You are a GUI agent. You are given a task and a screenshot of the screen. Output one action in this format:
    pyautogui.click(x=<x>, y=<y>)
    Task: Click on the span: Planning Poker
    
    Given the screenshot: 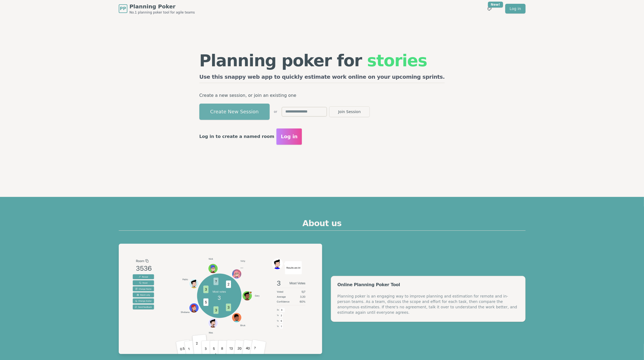 What is the action you would take?
    pyautogui.click(x=162, y=7)
    